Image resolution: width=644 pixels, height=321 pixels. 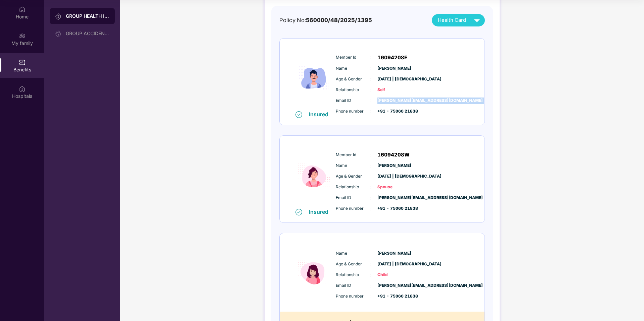 I want to click on span: 16094208E, so click(x=392, y=57).